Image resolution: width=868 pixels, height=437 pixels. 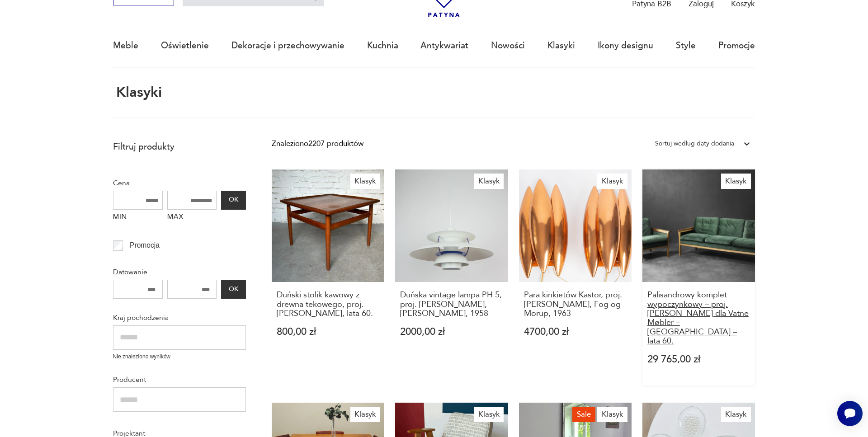 I want to click on a: Promocje, so click(x=736, y=45).